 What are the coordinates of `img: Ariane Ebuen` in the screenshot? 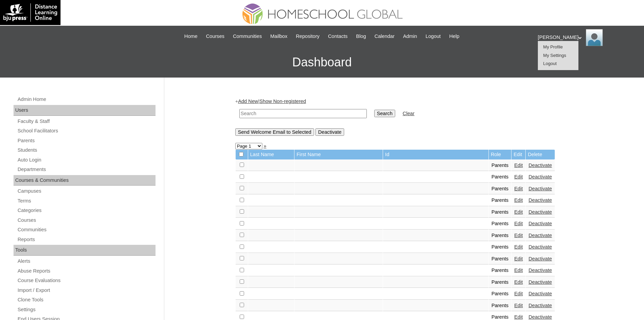 It's located at (595, 37).